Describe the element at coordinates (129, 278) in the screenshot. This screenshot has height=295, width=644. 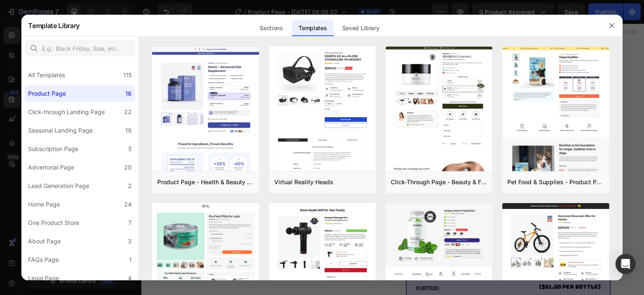
I see `div: 4` at that location.